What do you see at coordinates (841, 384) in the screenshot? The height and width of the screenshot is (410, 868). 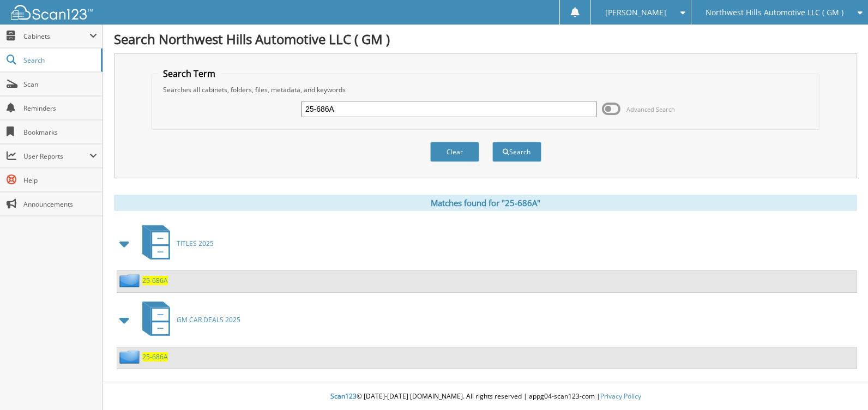 I see `div: Chat Widget` at bounding box center [841, 384].